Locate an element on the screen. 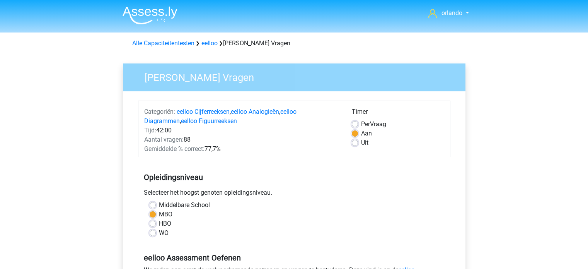 This screenshot has width=588, height=269. div: Selecteer het hoogst genoten opleidingsniveau. is located at coordinates (294, 194).